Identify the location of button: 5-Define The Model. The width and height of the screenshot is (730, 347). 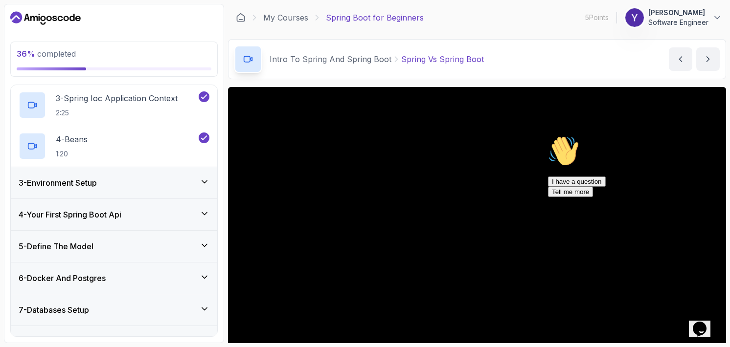
(114, 247).